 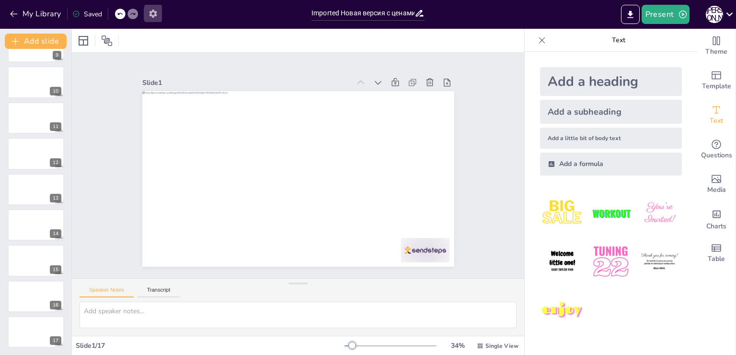 I want to click on img: 6.jpeg, so click(x=660, y=261).